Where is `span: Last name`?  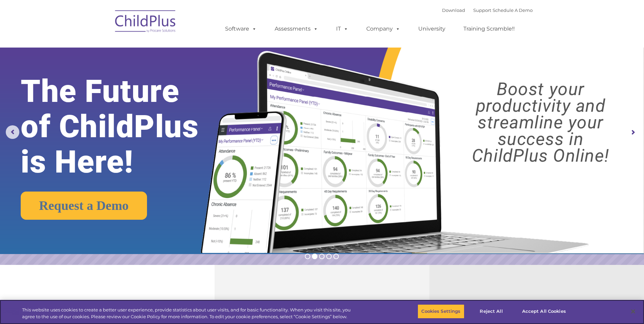
span: Last name is located at coordinates (105, 47).